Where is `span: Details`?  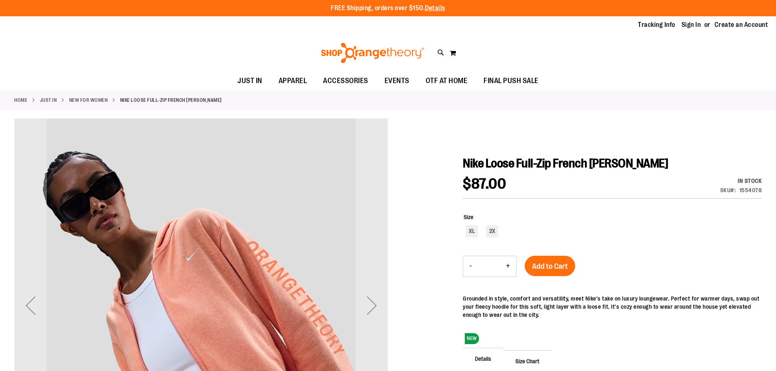 span: Details is located at coordinates (483, 358).